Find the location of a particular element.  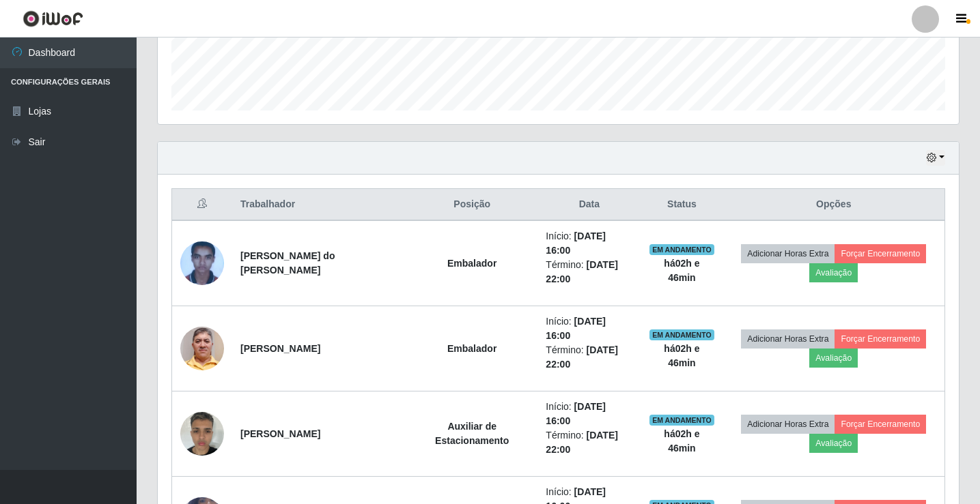

th: Trabalhador is located at coordinates (319, 205).